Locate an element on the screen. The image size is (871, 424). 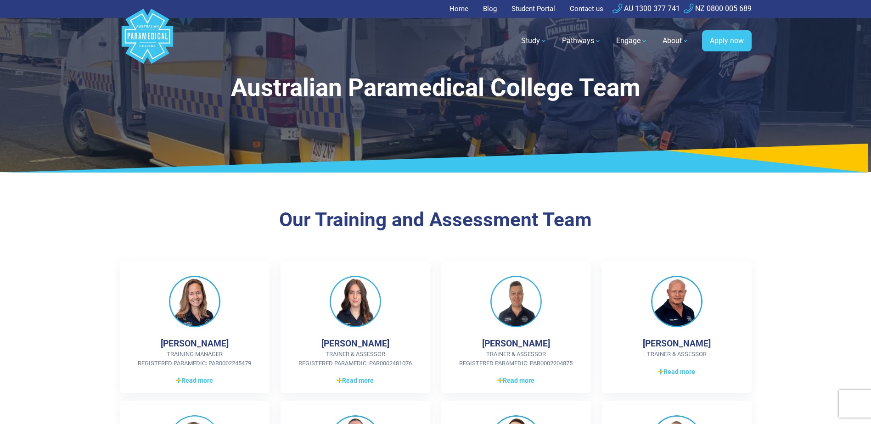
span: Trainer & Assessor Registered Paramedic: PAR0002481076 is located at coordinates (355, 359).